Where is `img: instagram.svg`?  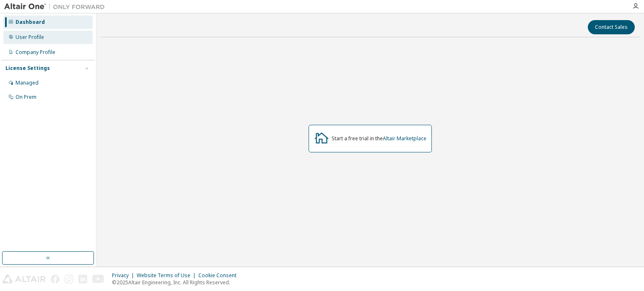
img: instagram.svg is located at coordinates (69, 279).